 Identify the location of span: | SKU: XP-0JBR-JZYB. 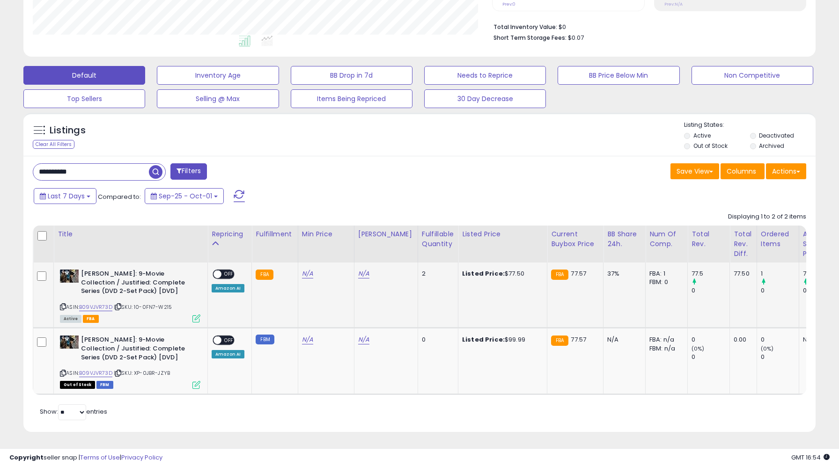
(142, 373).